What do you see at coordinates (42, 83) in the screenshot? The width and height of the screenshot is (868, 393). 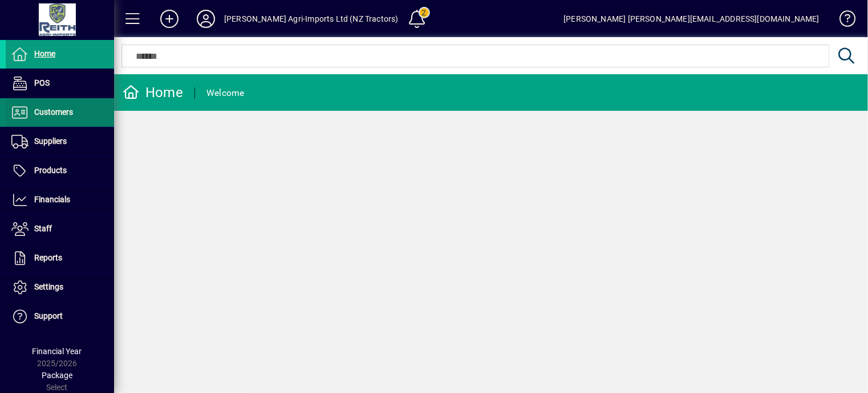 I see `span: POS` at bounding box center [42, 83].